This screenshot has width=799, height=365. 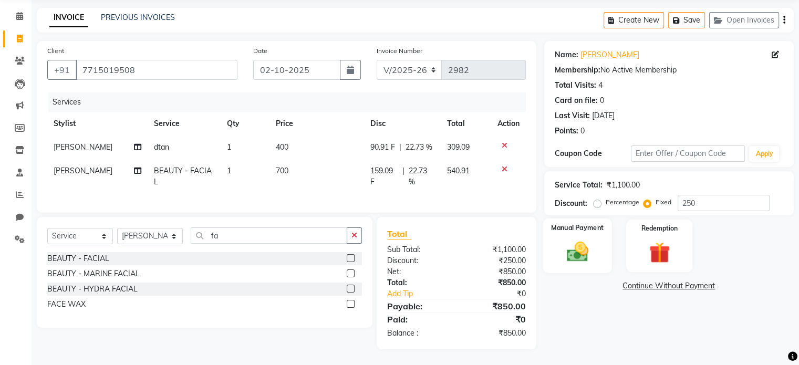 What do you see at coordinates (157, 70) in the screenshot?
I see `input: Search by Name/Mobile/Email/Code` at bounding box center [157, 70].